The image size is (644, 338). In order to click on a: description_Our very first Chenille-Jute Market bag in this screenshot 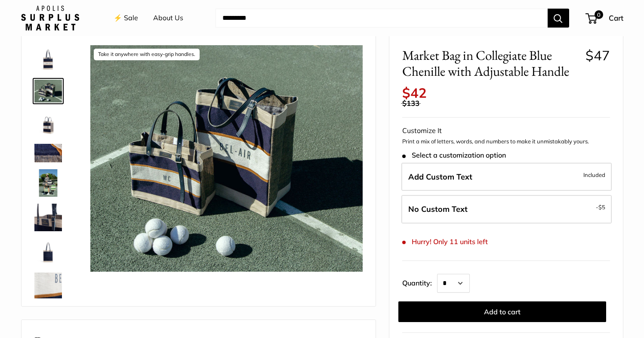, I will do `click(49, 59)`.